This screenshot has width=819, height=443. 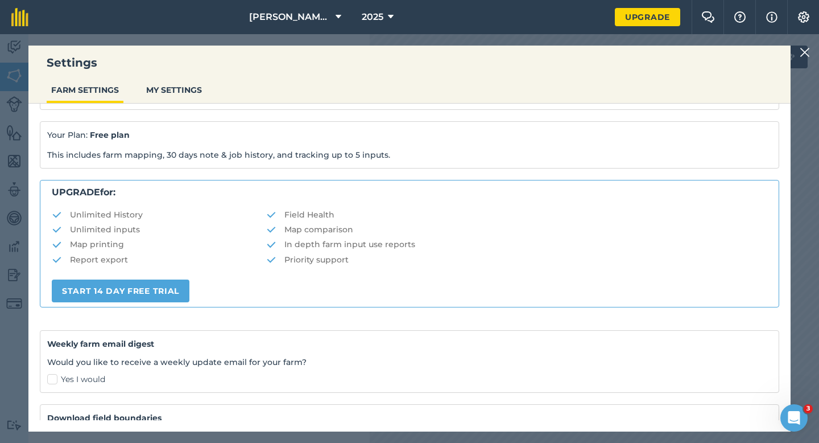 I want to click on a: Upgrade, so click(x=648, y=17).